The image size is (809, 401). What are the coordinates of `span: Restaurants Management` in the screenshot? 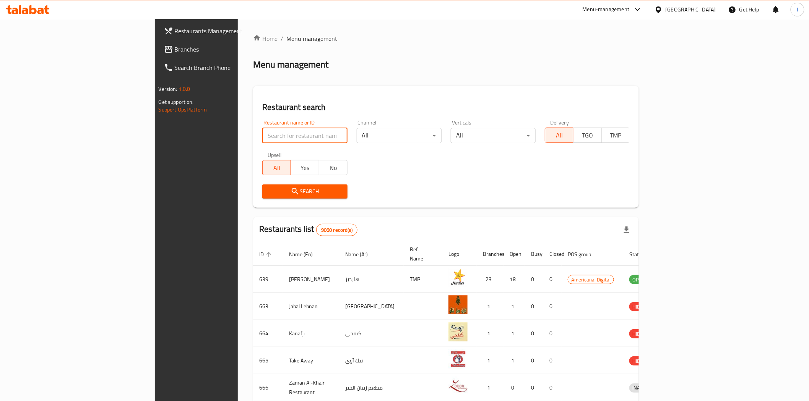 It's located at (229, 31).